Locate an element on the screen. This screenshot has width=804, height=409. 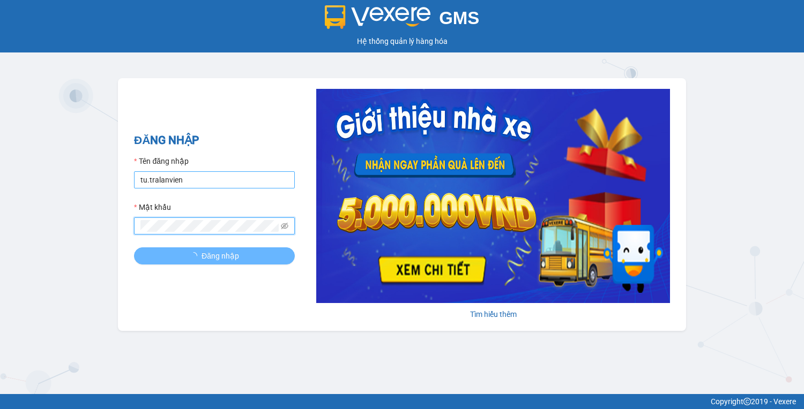
span: copyright is located at coordinates (747, 402).